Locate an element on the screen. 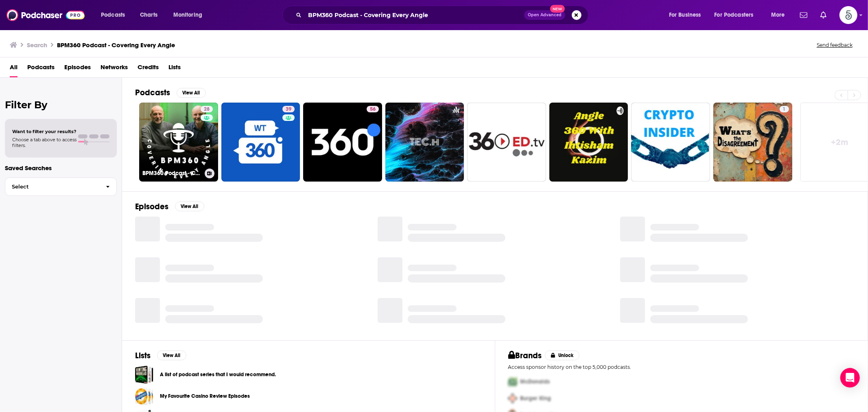 The image size is (868, 412). span: My Favourite Casino Review Episodes is located at coordinates (144, 396).